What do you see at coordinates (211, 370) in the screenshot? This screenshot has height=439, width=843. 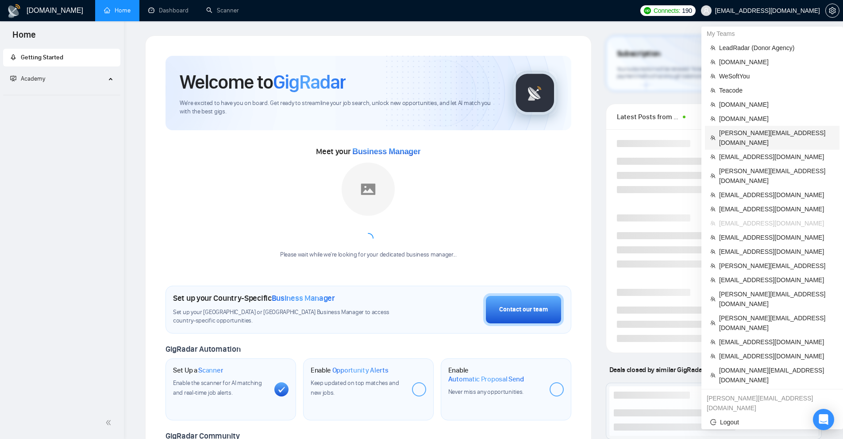 I see `span: Scanner` at bounding box center [211, 370].